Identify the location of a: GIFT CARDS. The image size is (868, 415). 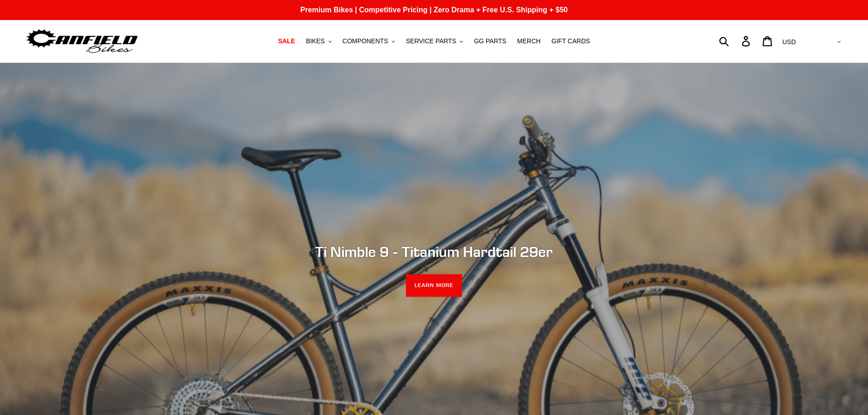
(571, 41).